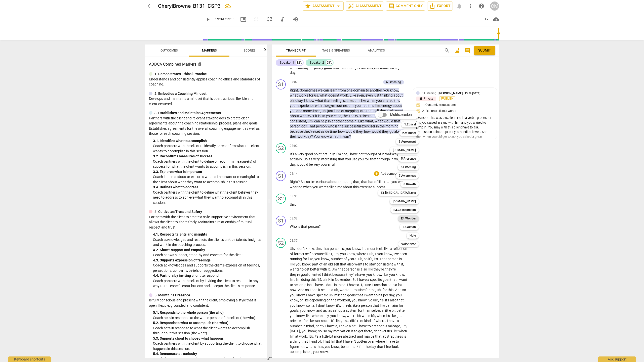 The height and width of the screenshot is (362, 644). Describe the element at coordinates (409, 227) in the screenshot. I see `b: E5.Action` at that location.